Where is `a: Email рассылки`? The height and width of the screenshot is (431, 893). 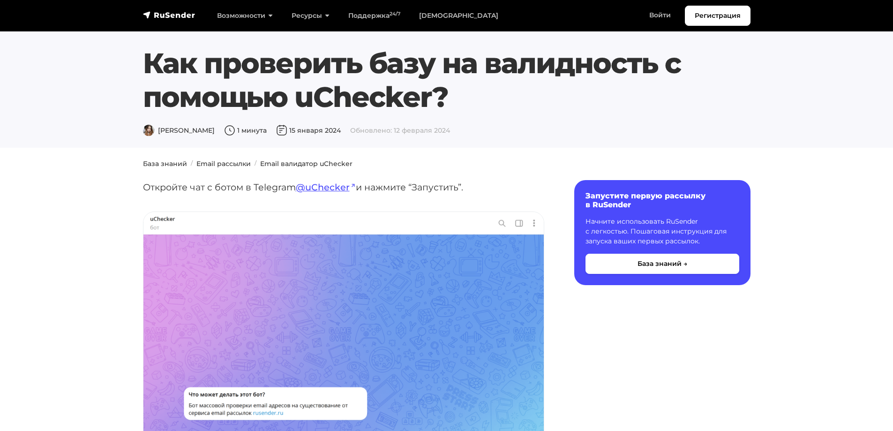
a: Email рассылки is located at coordinates (224, 164).